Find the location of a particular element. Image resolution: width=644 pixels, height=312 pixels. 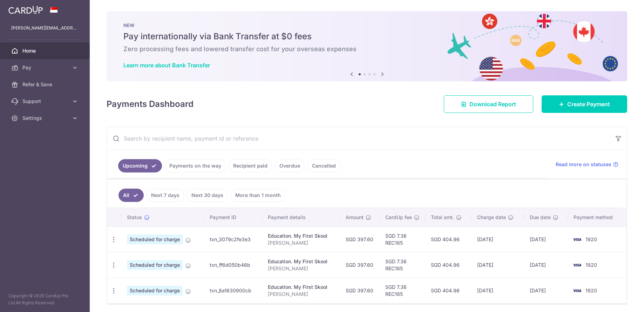

a: Learn more about Bank Transfer is located at coordinates (167, 65).